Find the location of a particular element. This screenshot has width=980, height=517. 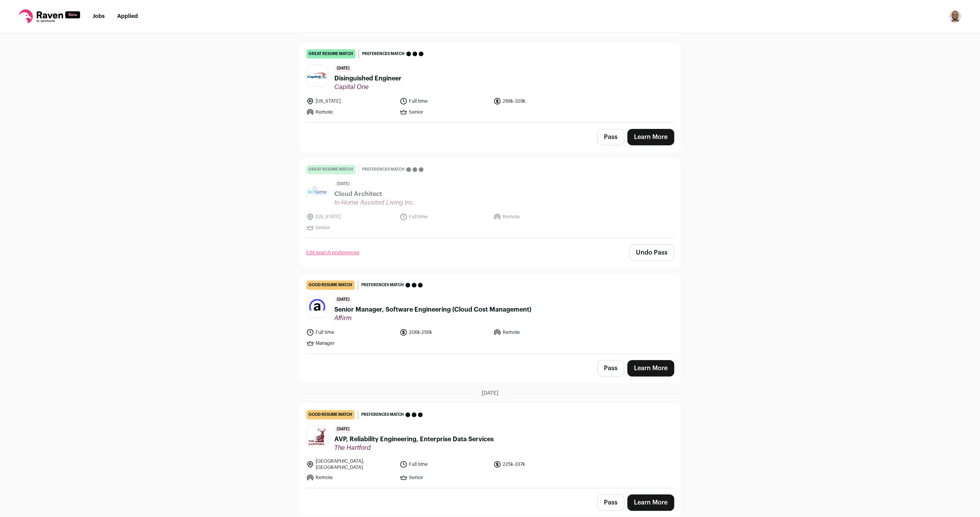

span: AVP, Reliability Engineering, Enterprise Data Services is located at coordinates (414, 439).